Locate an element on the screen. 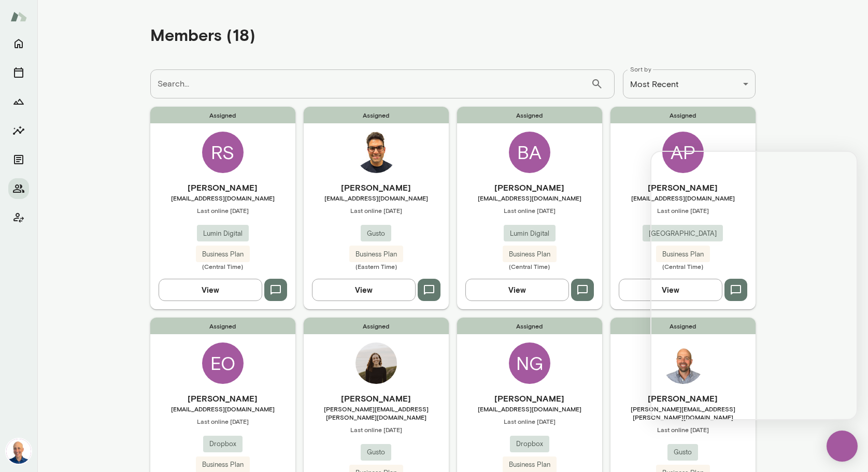  h4: Members (18) is located at coordinates (203, 35).